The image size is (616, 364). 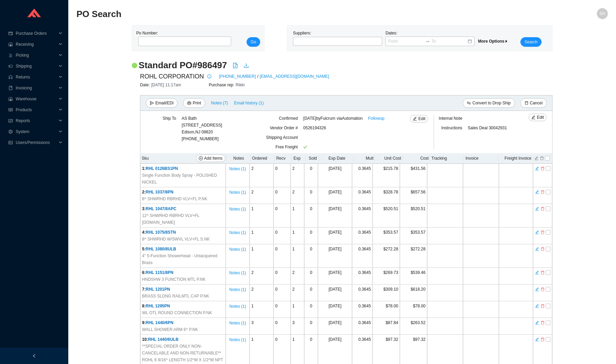 What do you see at coordinates (36, 99) in the screenshot?
I see `span: Warehouse` at bounding box center [36, 99].